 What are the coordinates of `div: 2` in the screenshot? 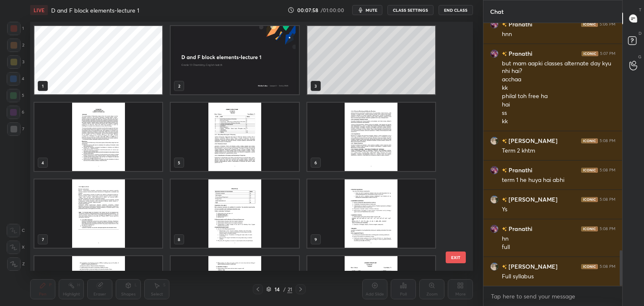 It's located at (15, 45).